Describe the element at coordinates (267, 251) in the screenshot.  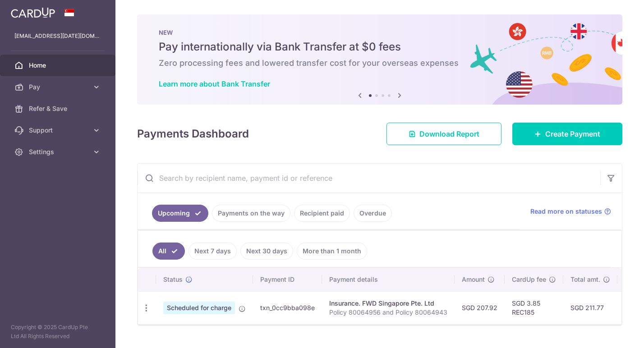
I see `a: Next 30 days` at that location.